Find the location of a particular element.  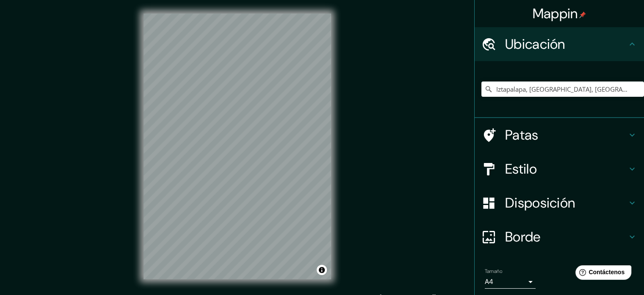

font: Tamaño is located at coordinates (493, 271).